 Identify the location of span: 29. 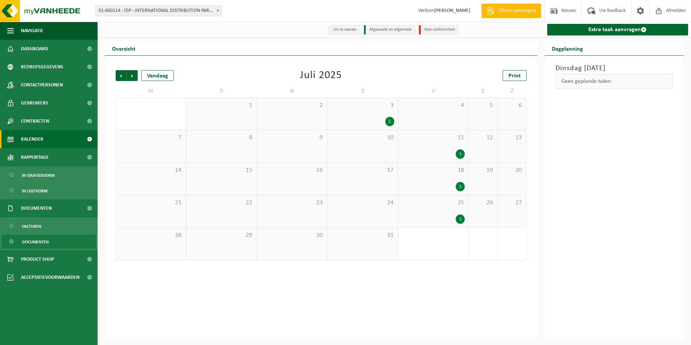
(221, 235).